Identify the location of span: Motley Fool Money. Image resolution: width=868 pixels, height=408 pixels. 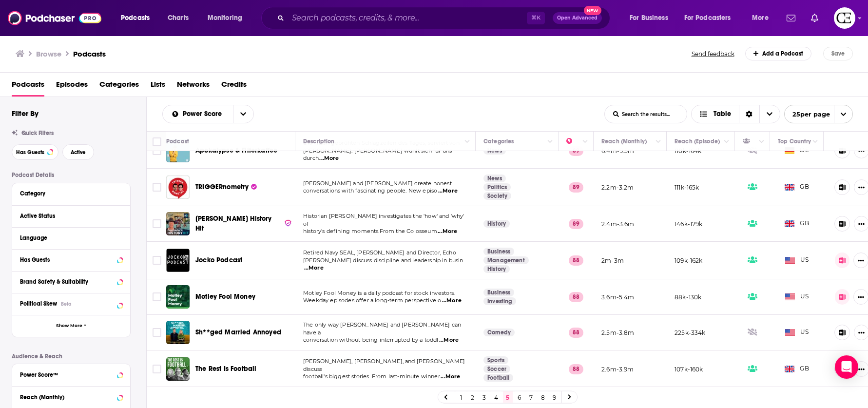
(225, 296).